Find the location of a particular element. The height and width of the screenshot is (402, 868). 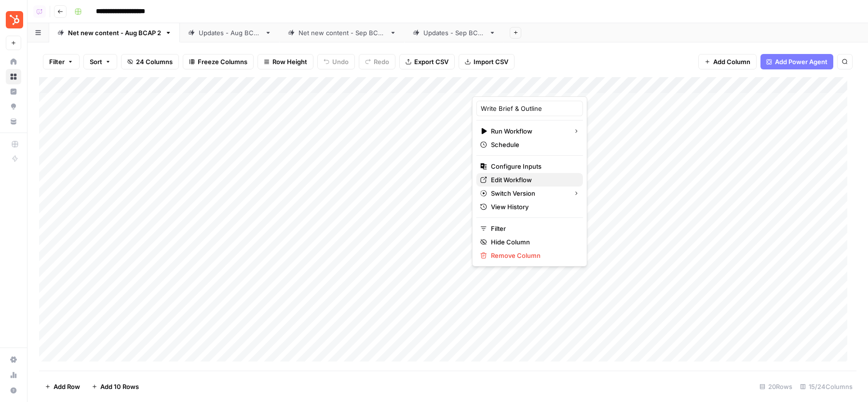

a: Net new content - Sep BCAP is located at coordinates (342, 32).